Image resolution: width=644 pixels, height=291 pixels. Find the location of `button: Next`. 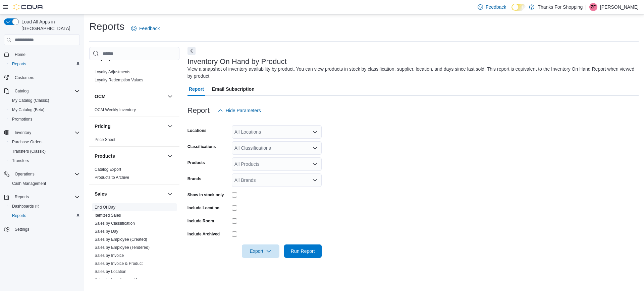

button: Next is located at coordinates (192, 51).